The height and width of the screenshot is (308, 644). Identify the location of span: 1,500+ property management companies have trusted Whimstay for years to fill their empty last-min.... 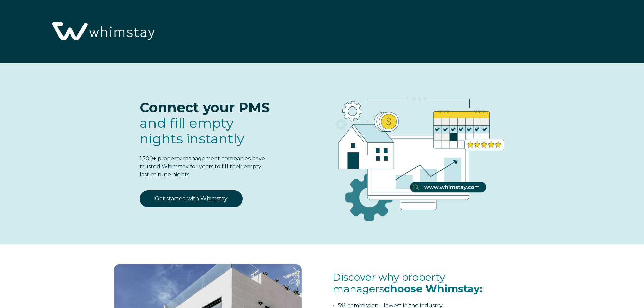
(202, 166).